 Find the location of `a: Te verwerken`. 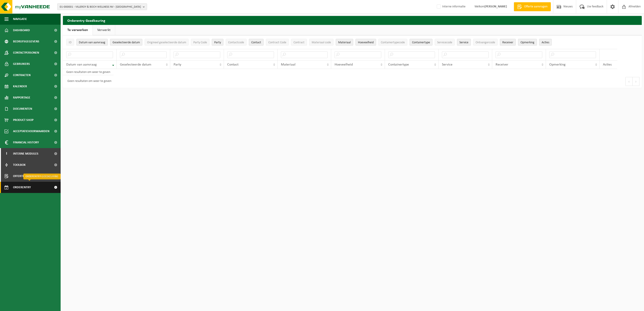

a: Te verwerken is located at coordinates (77, 30).